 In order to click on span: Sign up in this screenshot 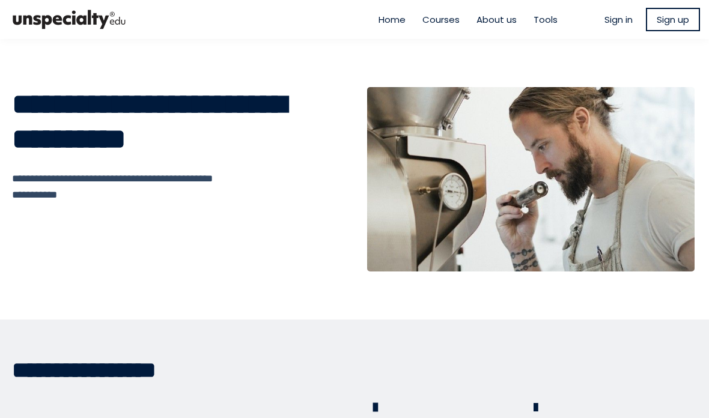, I will do `click(673, 19)`.